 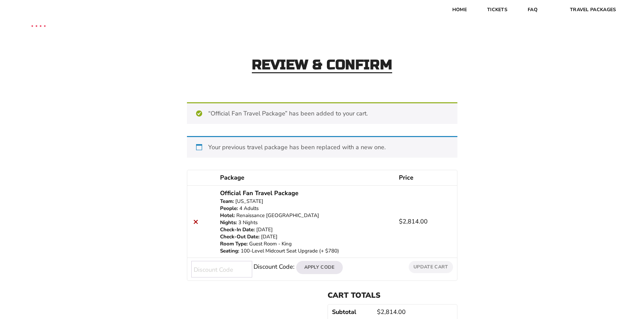 I want to click on p: 3 Nights, so click(x=306, y=223).